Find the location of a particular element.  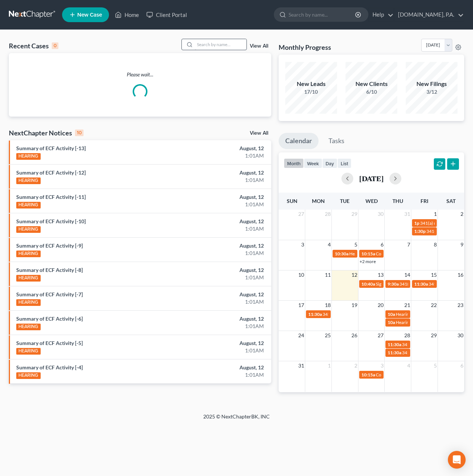

span: 25 is located at coordinates (328, 336).